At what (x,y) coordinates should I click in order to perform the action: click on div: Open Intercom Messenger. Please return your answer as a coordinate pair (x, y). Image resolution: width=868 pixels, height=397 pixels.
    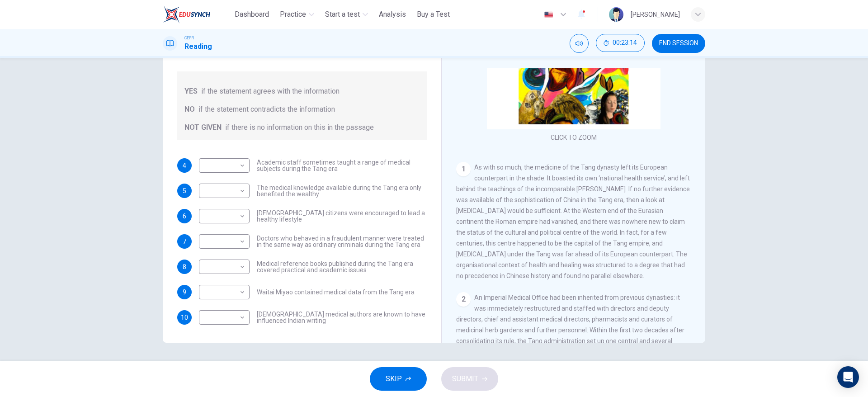
    Looking at the image, I should click on (848, 377).